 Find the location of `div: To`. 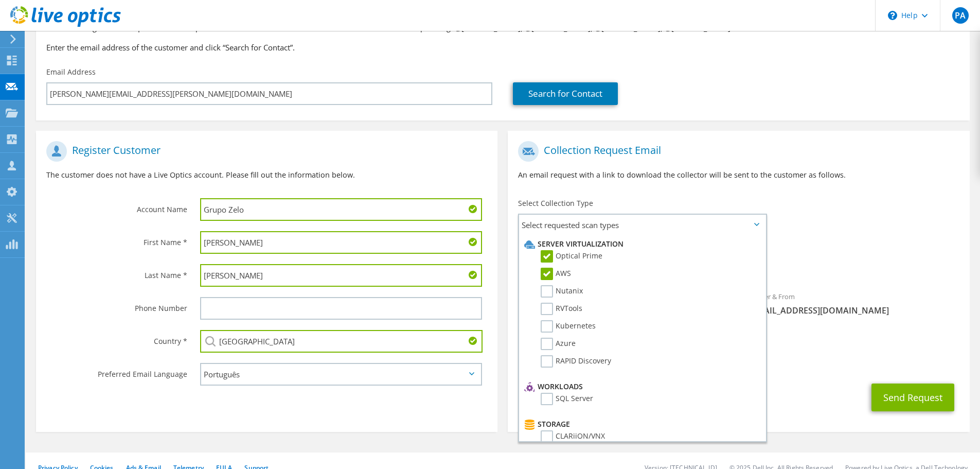

div: To is located at coordinates (623, 309).